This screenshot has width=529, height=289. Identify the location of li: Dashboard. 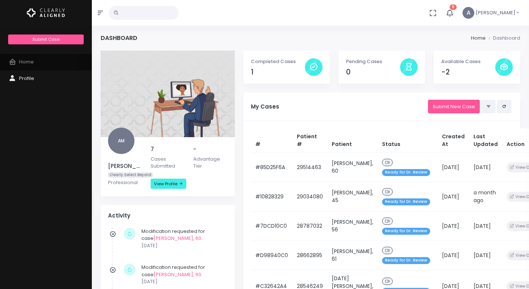
(503, 38).